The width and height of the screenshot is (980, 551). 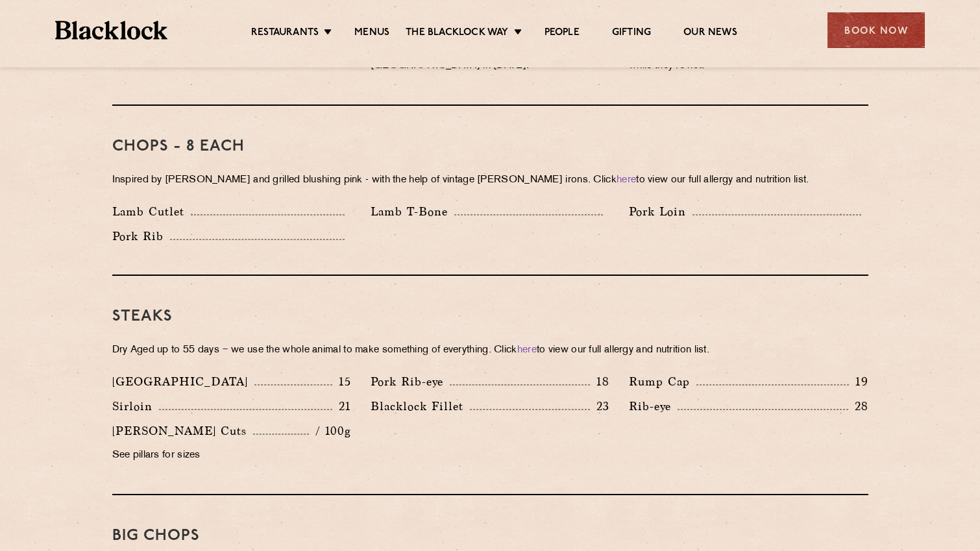 What do you see at coordinates (662, 381) in the screenshot?
I see `p: Rump Cap` at bounding box center [662, 381].